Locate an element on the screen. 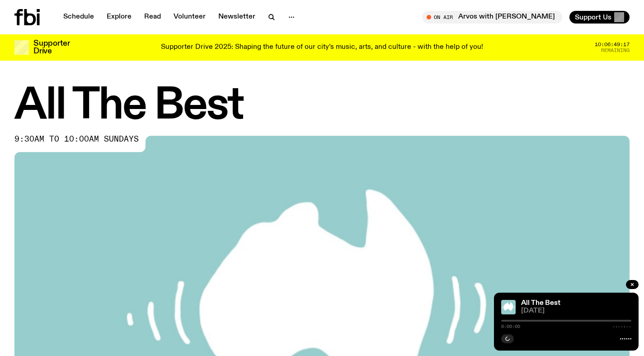 This screenshot has width=644, height=356. span: Remaining is located at coordinates (615, 50).